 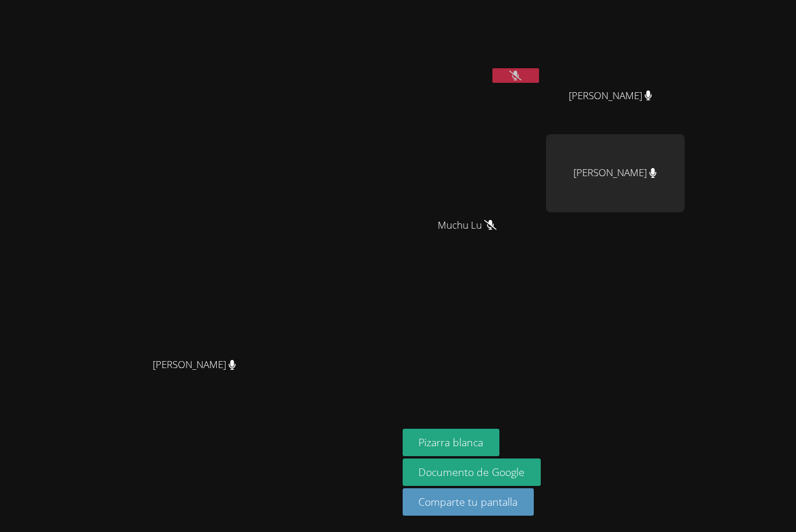 What do you see at coordinates (472, 472) in the screenshot?
I see `a: Documento de Google` at bounding box center [472, 472].